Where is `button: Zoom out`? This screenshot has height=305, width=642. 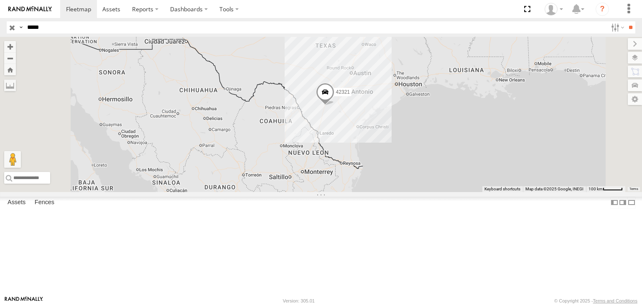
button: Zoom out is located at coordinates (10, 58).